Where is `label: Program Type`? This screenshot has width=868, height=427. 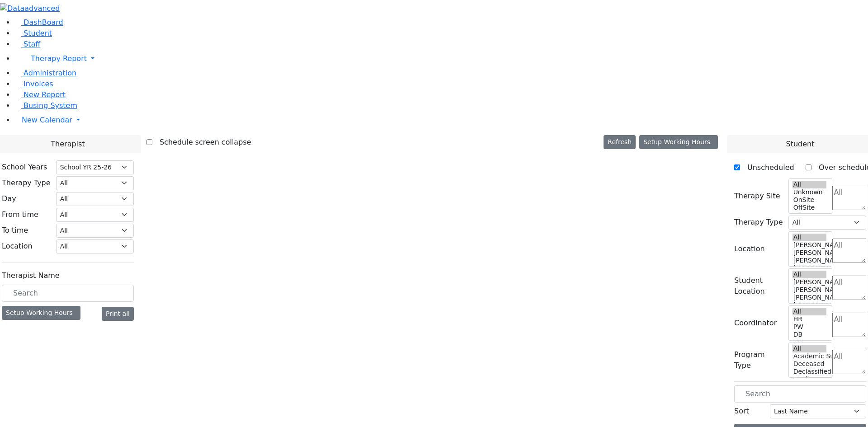 label: Program Type is located at coordinates (759, 360).